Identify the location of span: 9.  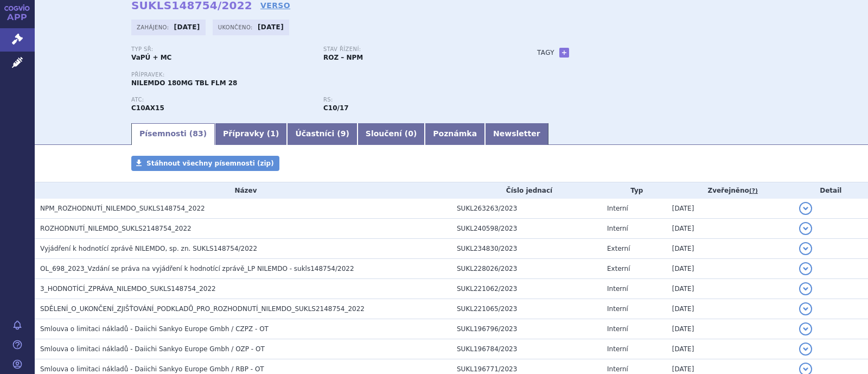
(343, 134).